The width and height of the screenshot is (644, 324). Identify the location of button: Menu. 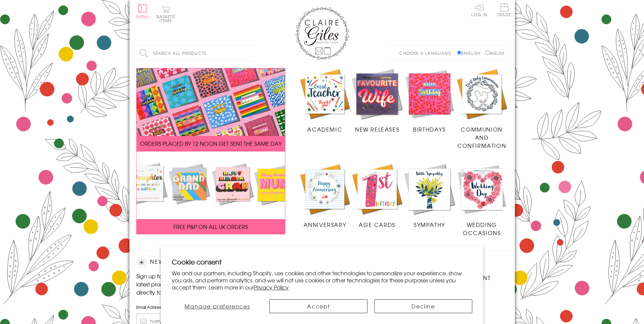
(142, 12).